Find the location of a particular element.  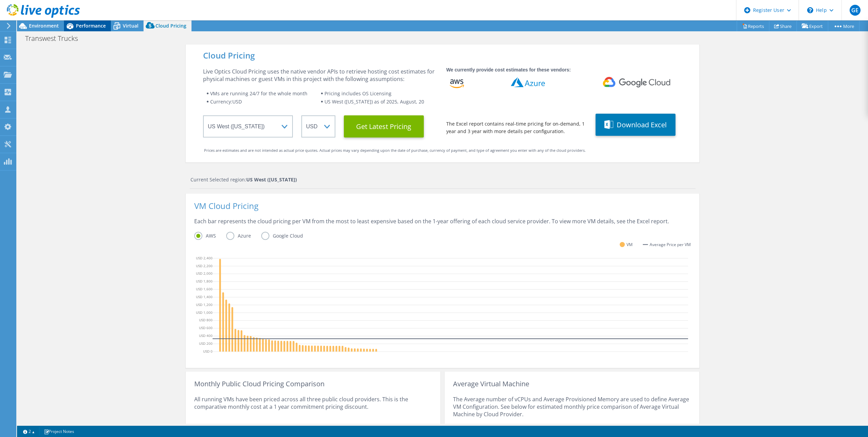

span: VM is located at coordinates (630, 244).